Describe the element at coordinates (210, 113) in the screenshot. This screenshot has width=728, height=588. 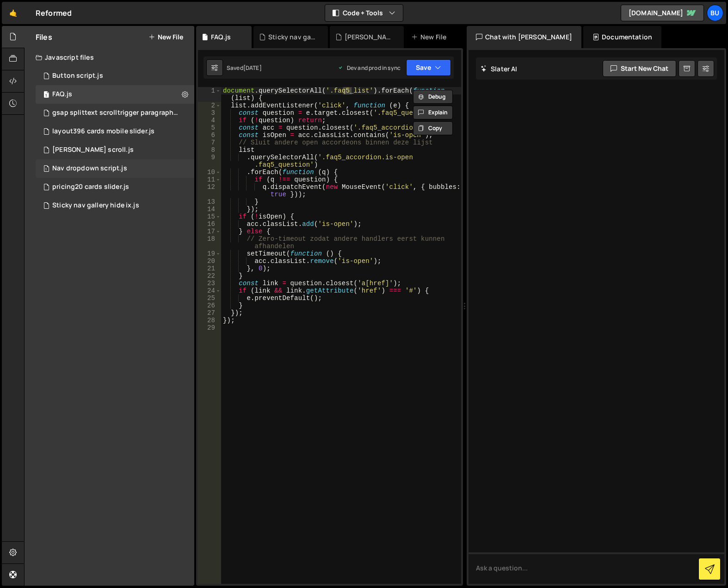
I see `div: 3` at that location.